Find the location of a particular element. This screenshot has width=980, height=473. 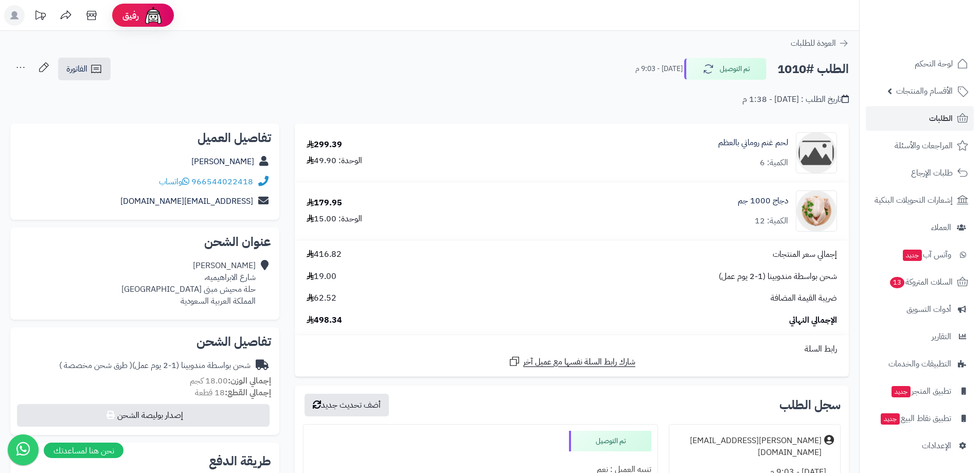

button: تم التوصيل is located at coordinates (725, 69).